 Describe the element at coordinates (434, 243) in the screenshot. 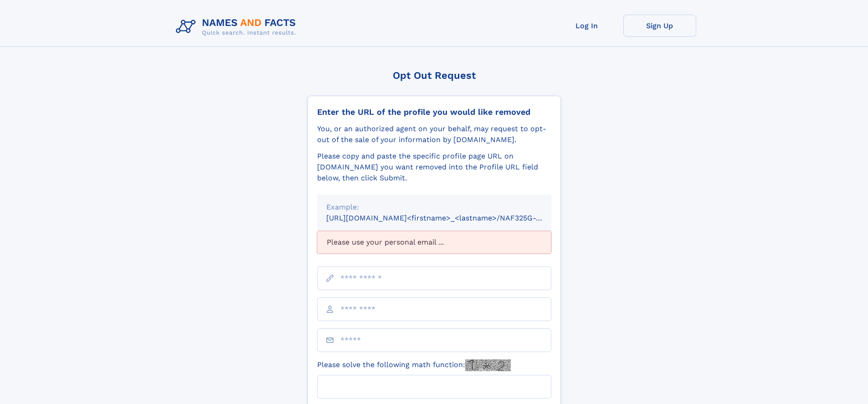

I see `div: Please use your personal email ...` at that location.